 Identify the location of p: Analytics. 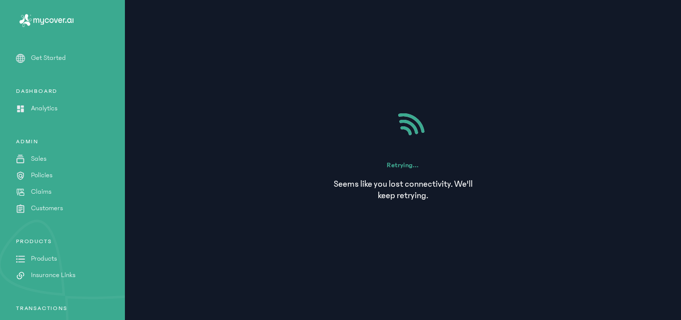
(44, 108).